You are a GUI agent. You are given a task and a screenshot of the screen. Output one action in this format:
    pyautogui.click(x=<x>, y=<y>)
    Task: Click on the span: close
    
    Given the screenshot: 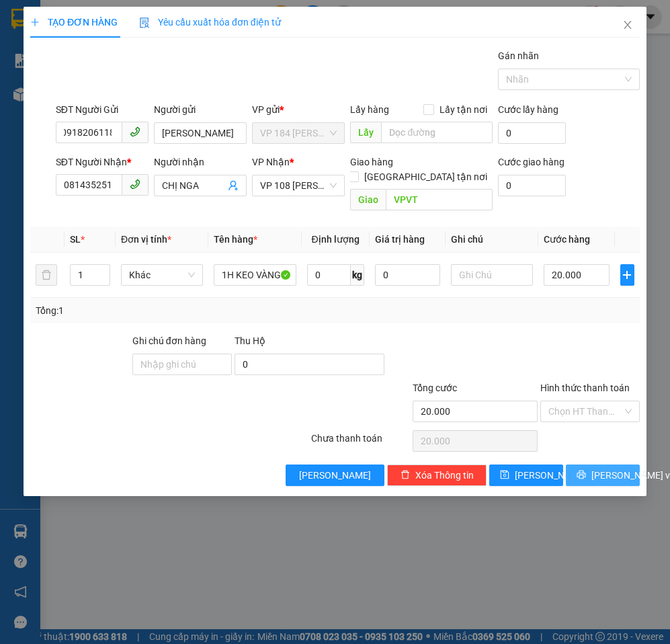 What is the action you would take?
    pyautogui.click(x=628, y=25)
    